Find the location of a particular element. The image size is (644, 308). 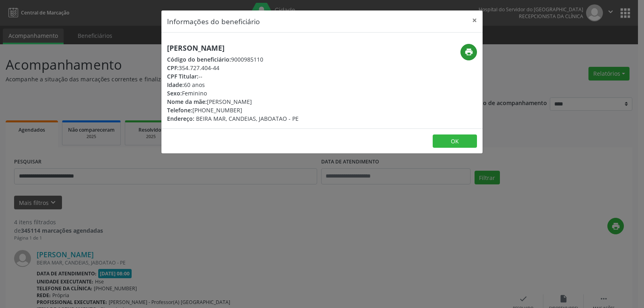

span: Nome da mãe: is located at coordinates (187, 102).